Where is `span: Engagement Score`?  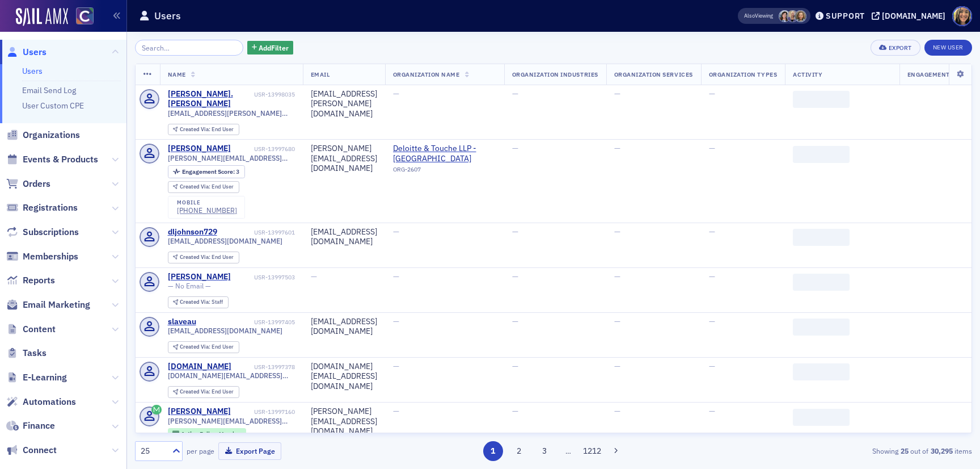 span: Engagement Score is located at coordinates (939, 74).